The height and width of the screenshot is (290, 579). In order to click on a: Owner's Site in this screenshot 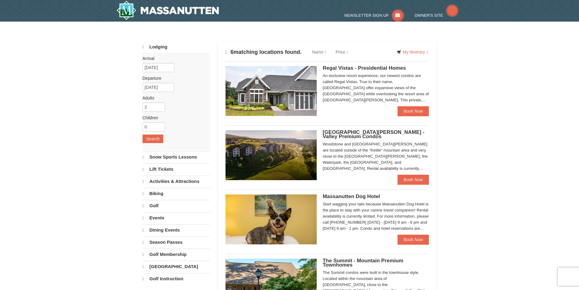, I will do `click(436, 15)`.